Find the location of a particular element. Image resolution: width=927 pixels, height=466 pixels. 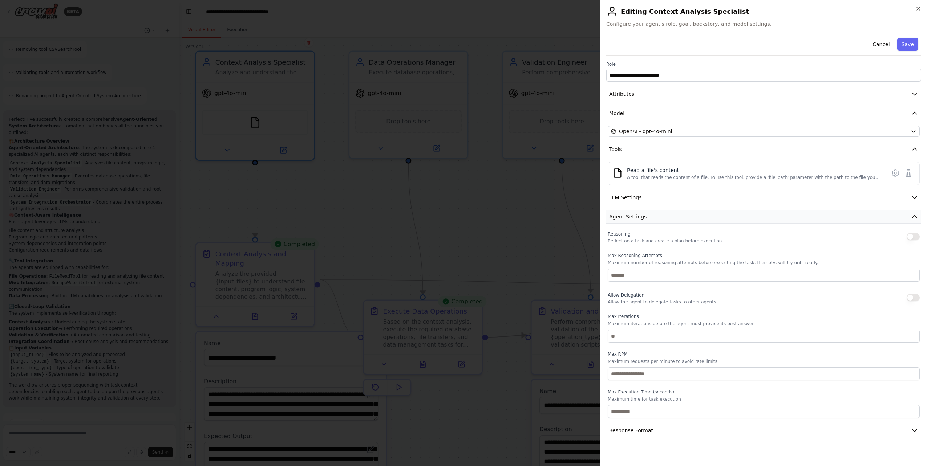

label: Max Reasoning Attempts is located at coordinates (763, 256).